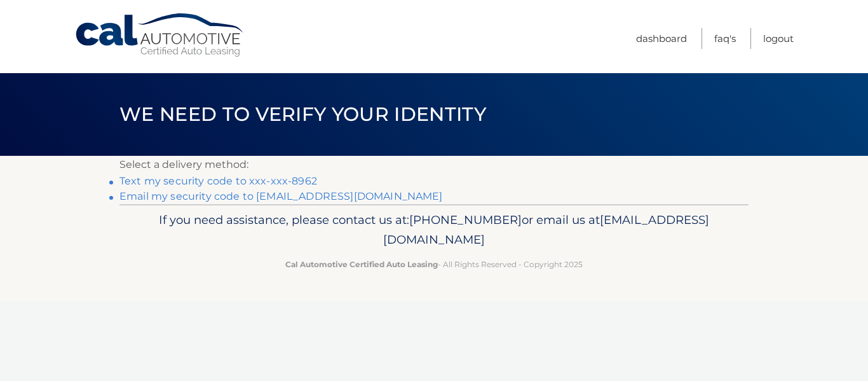 The height and width of the screenshot is (381, 868). Describe the element at coordinates (361, 264) in the screenshot. I see `strong: Cal Automotive Certified Auto Leasing` at that location.